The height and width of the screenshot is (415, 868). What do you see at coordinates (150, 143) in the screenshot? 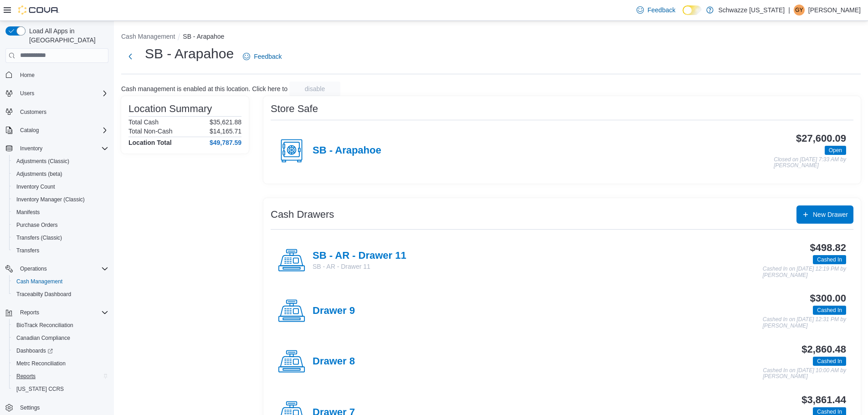
I see `h4: Location Total` at bounding box center [150, 143].